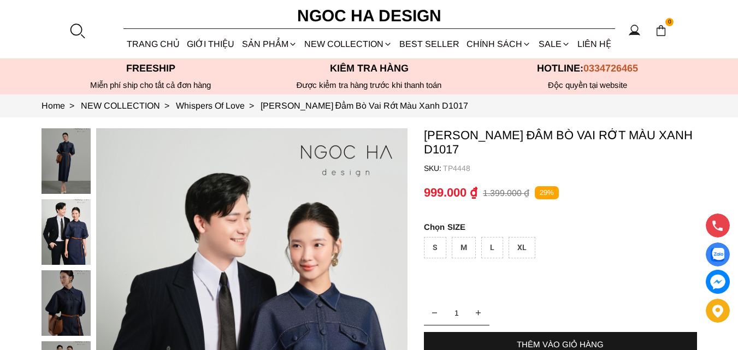 Image resolution: width=738 pixels, height=350 pixels. What do you see at coordinates (561, 227) in the screenshot?
I see `p: SIZE` at bounding box center [561, 227].